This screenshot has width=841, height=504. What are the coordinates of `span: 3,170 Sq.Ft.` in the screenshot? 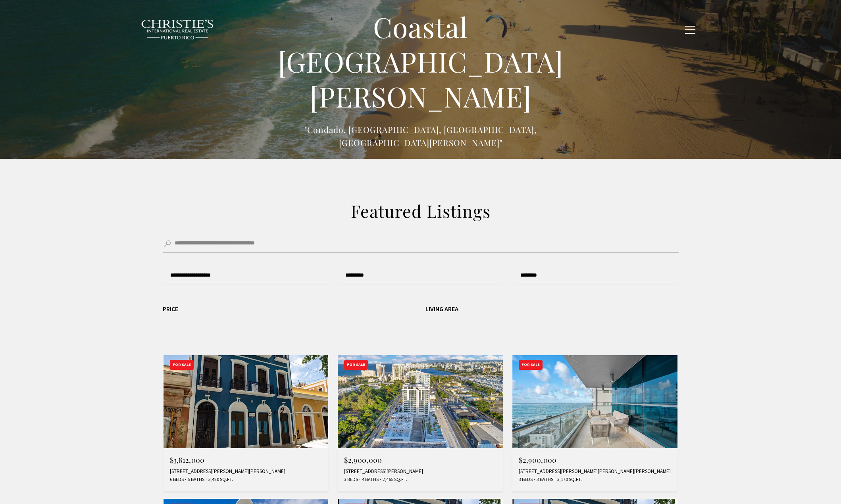 It's located at (569, 479).